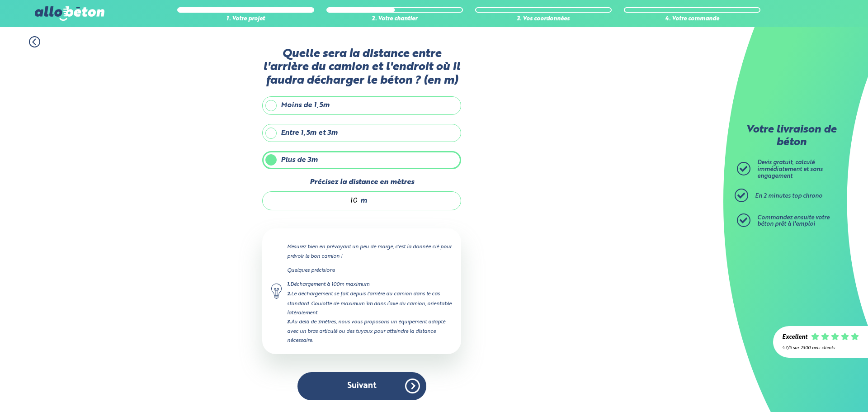 This screenshot has width=868, height=412. I want to click on label: Précisez la distance en mètres, so click(361, 182).